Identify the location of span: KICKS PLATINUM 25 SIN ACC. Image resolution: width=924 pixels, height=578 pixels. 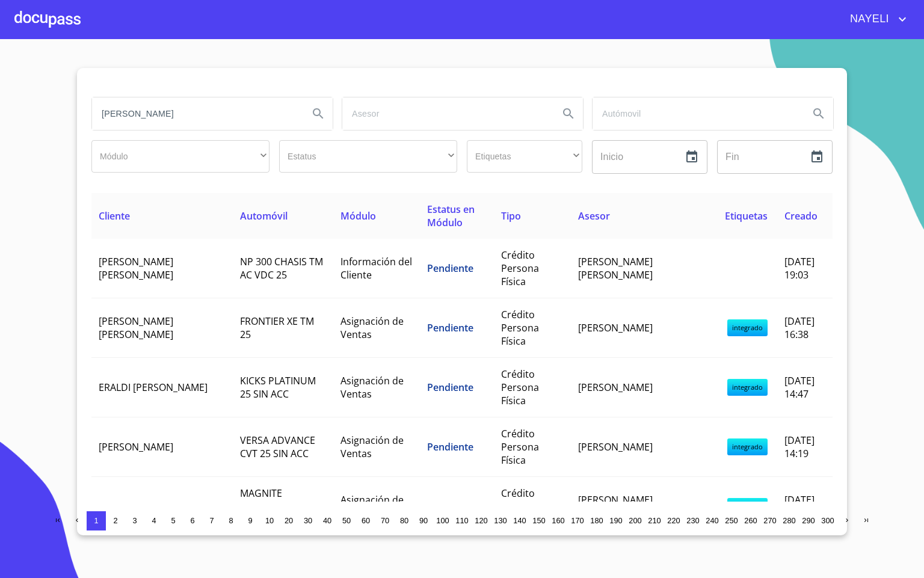
(278, 387).